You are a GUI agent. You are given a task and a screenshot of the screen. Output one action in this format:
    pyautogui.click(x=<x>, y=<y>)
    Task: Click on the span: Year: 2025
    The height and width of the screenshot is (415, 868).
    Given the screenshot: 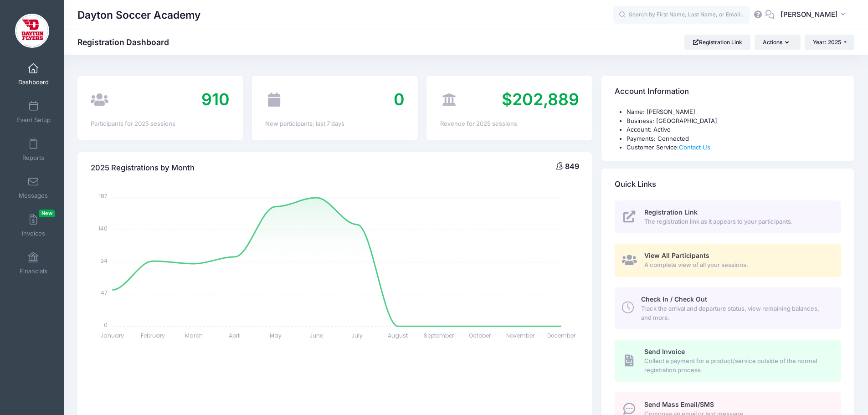 What is the action you would take?
    pyautogui.click(x=827, y=42)
    